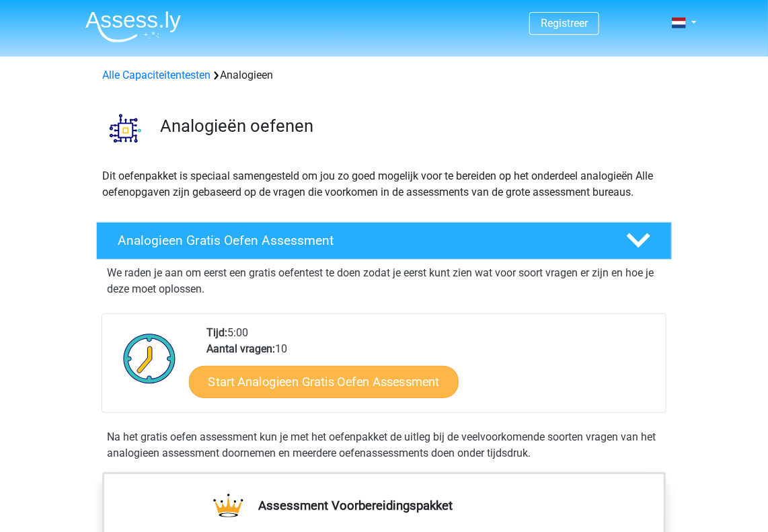 The height and width of the screenshot is (532, 768). I want to click on a: Start Analogieen Gratis Oefen Assessment, so click(324, 381).